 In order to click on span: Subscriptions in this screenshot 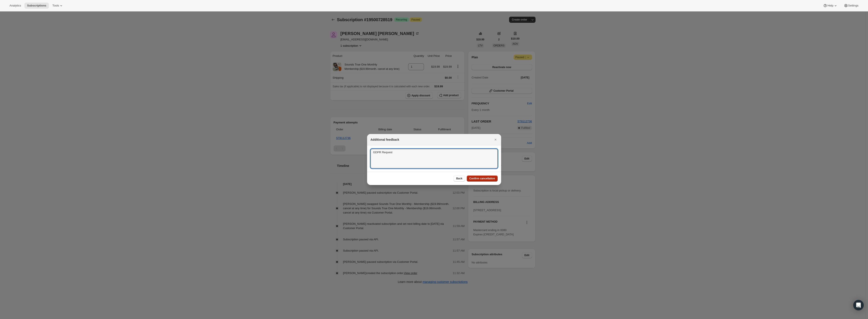, I will do `click(37, 6)`.